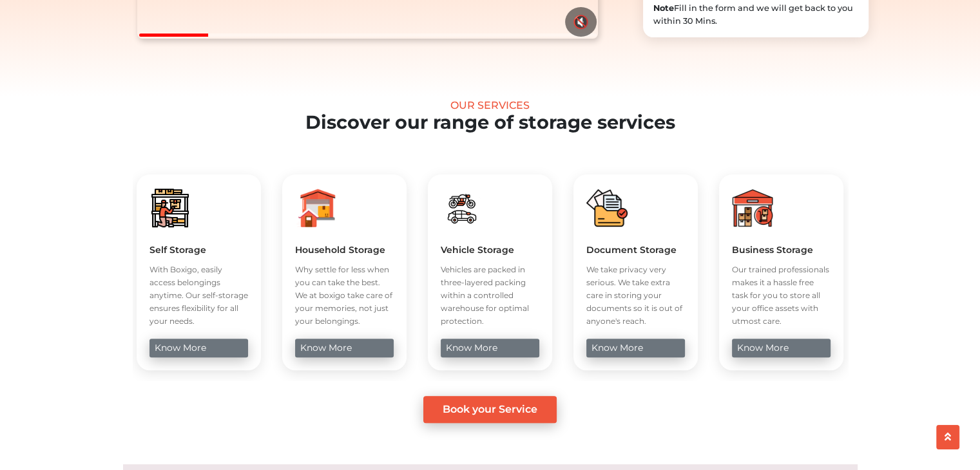 The height and width of the screenshot is (470, 980). I want to click on h5: Vehicle Storage, so click(490, 250).